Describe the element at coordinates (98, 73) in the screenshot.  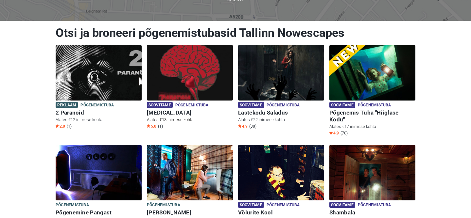
I see `img: 2 Paranoid` at that location.